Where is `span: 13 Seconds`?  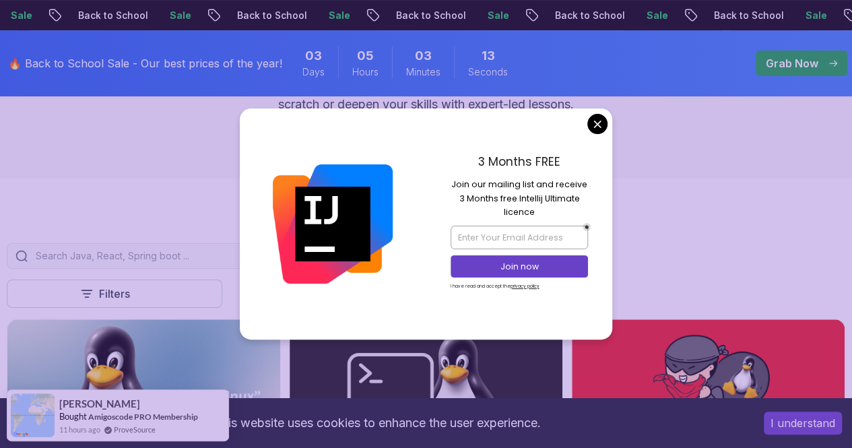 span: 13 Seconds is located at coordinates (488, 56).